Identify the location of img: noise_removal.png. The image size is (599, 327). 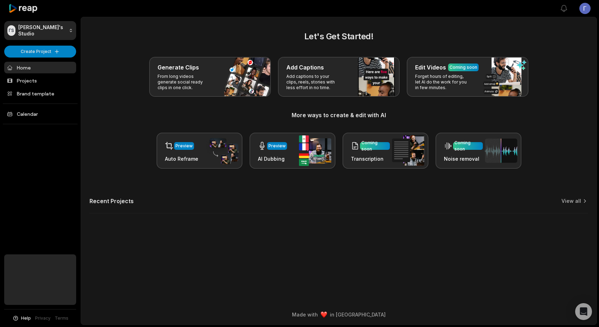
(501, 151).